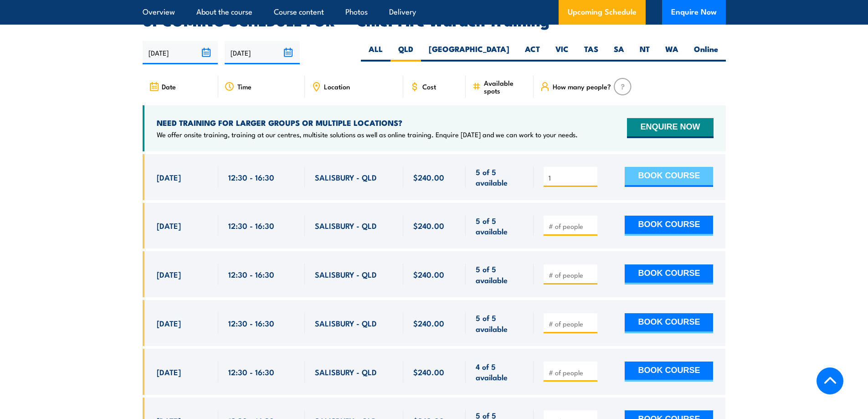 This screenshot has width=868, height=419. Describe the element at coordinates (434, 20) in the screenshot. I see `h2: UPCOMING SCHEDULE FOR - "Chief Fire Warden Training"` at that location.